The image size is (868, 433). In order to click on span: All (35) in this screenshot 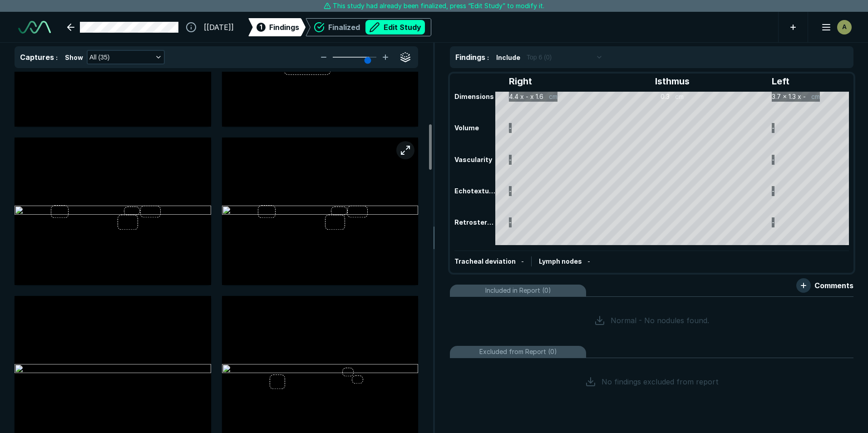, I will do `click(100, 57)`.